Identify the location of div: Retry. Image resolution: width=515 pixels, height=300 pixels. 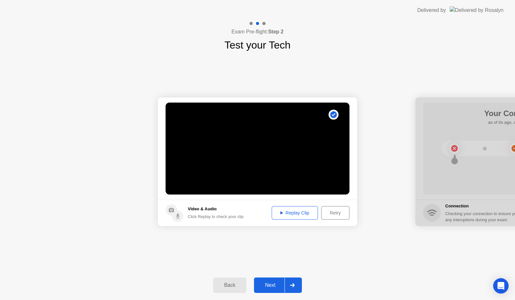
(335, 213).